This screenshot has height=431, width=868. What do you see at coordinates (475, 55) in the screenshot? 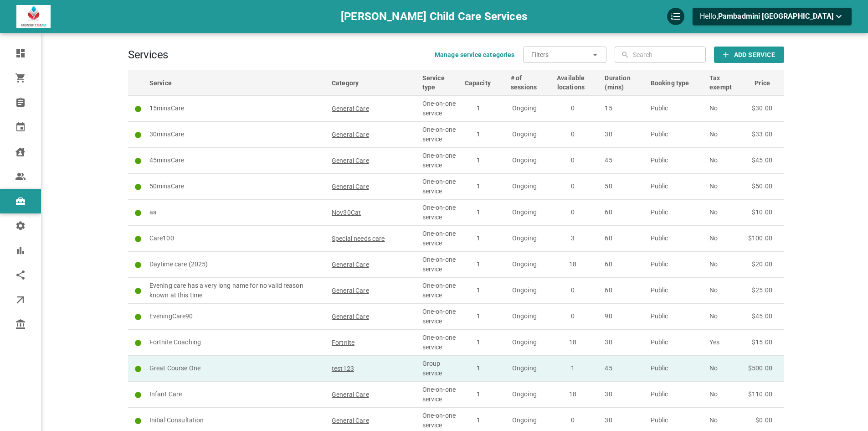
I see `b: Manage service categories` at bounding box center [475, 55].